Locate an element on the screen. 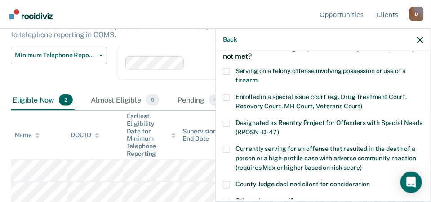 The height and width of the screenshot is (202, 431). div: Open Intercom Messenger is located at coordinates (411, 183).